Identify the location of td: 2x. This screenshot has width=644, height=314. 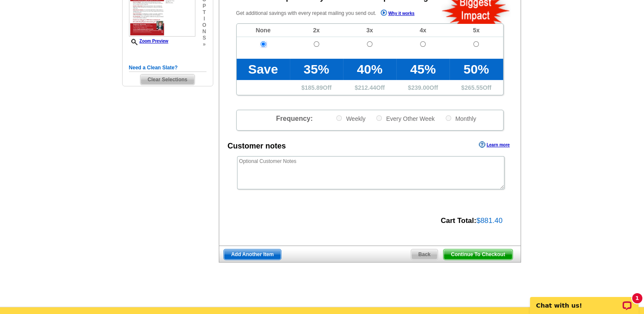
(316, 30).